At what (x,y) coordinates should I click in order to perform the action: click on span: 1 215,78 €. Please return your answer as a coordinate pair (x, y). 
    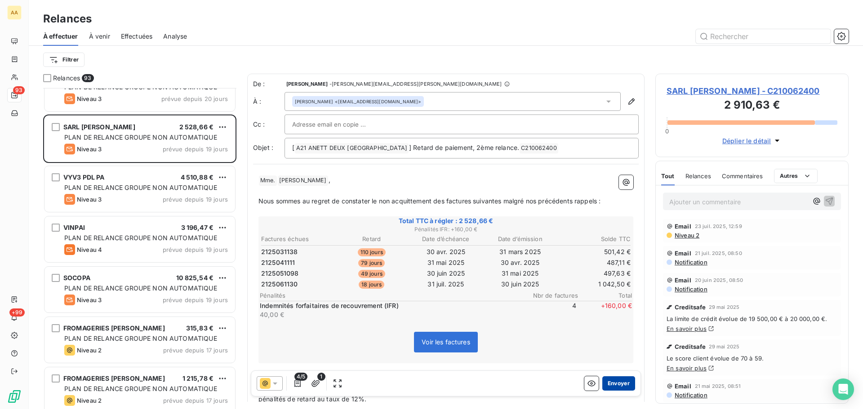
    Looking at the image, I should click on (198, 378).